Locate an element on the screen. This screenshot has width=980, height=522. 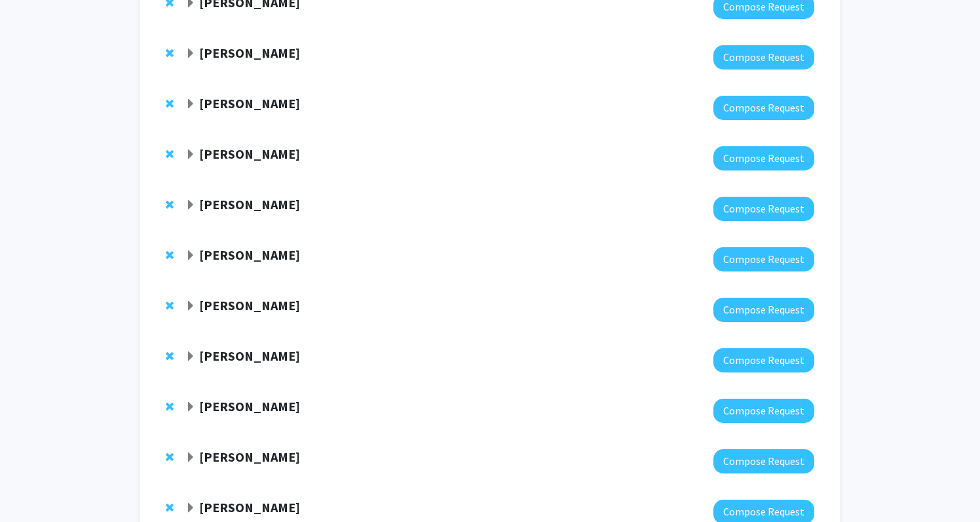
button: Compose Request to Howard Egeth is located at coordinates (764, 108).